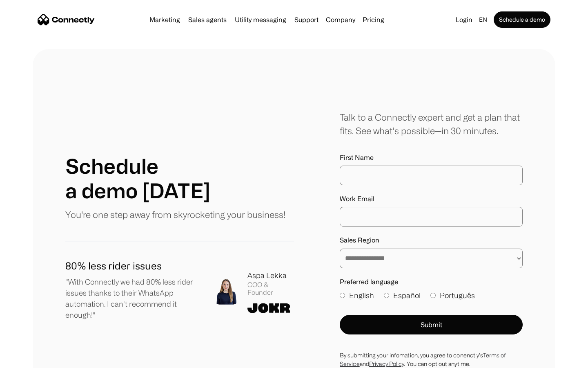 The image size is (588, 368). Describe the element at coordinates (431, 359) in the screenshot. I see `div: By submitting your infomation, you agree to conenctly’s and . You can opt out anytime.` at that location.